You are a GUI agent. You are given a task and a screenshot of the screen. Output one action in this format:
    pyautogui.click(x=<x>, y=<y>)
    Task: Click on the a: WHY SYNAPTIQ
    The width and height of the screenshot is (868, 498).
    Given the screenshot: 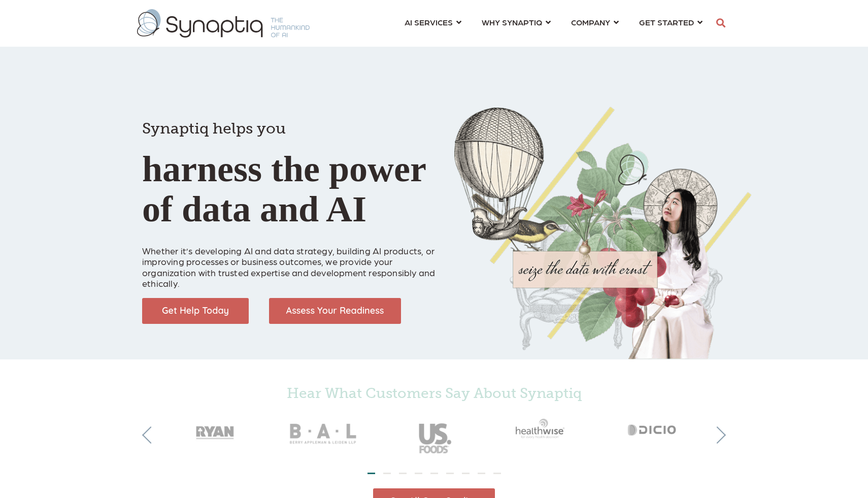 What is the action you would take?
    pyautogui.click(x=516, y=22)
    